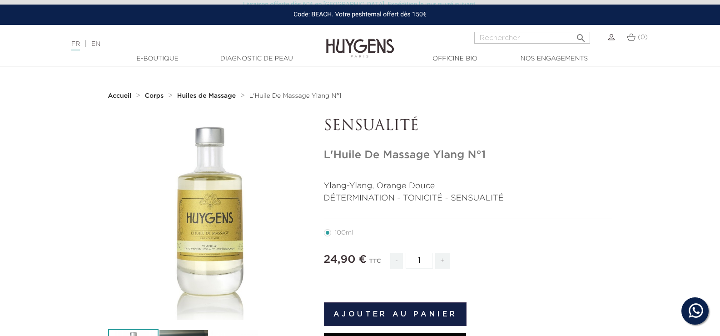 The width and height of the screenshot is (720, 336). What do you see at coordinates (468, 126) in the screenshot?
I see `p: SENSUALITÉ` at bounding box center [468, 126].